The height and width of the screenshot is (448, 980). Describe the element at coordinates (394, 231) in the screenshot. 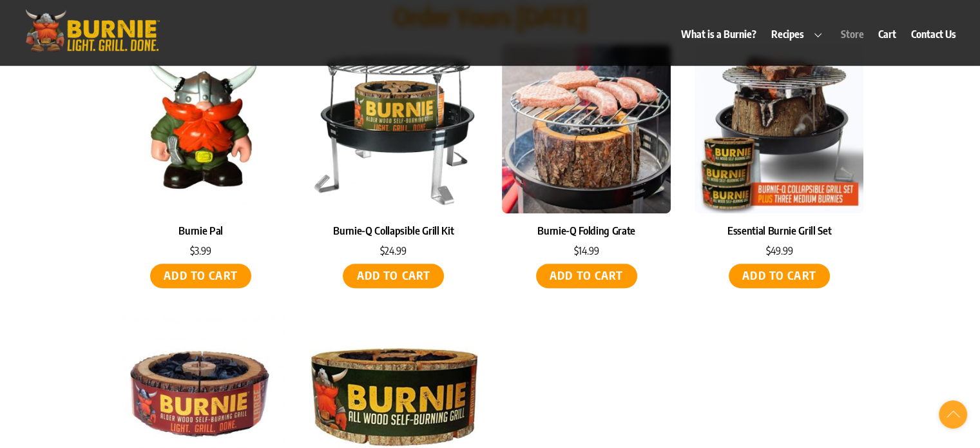

I see `a: Burnie-Q Collapsible Grill Kit` at that location.